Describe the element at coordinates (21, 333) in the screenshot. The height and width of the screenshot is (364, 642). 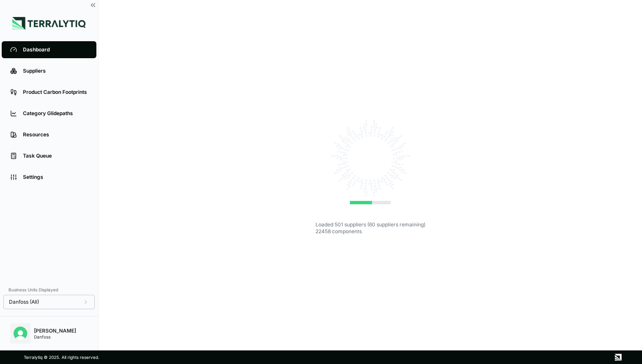
I see `img: Nitin Shetty` at that location.